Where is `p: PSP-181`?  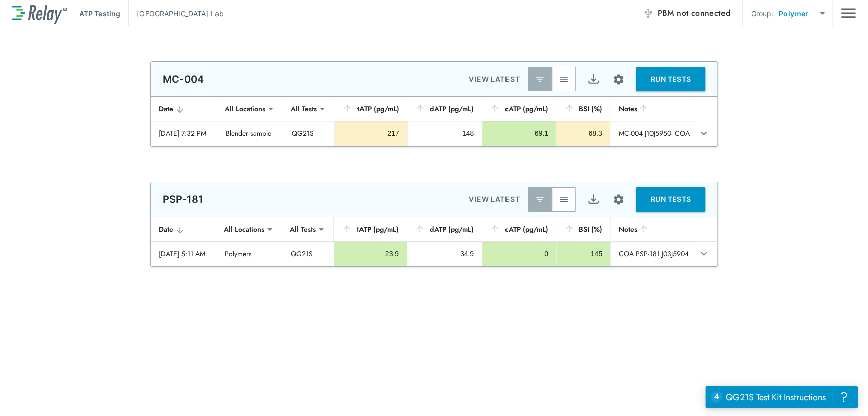
p: PSP-181 is located at coordinates (183, 199).